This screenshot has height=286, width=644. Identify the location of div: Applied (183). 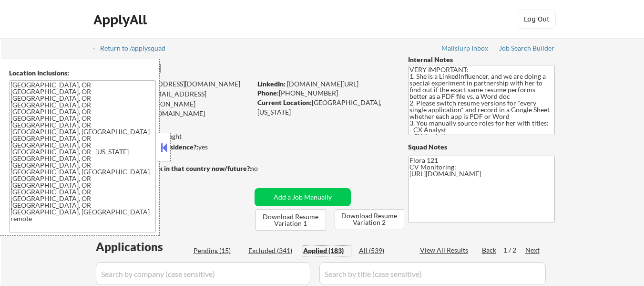
(327, 250).